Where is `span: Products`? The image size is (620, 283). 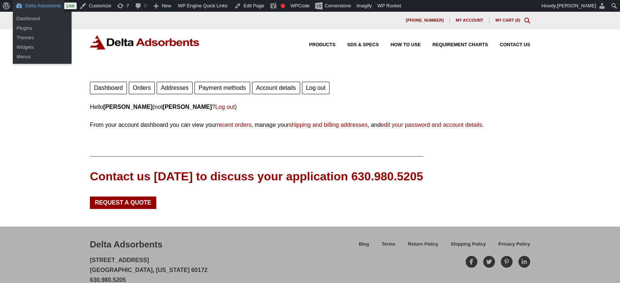
span: Products is located at coordinates (323, 45).